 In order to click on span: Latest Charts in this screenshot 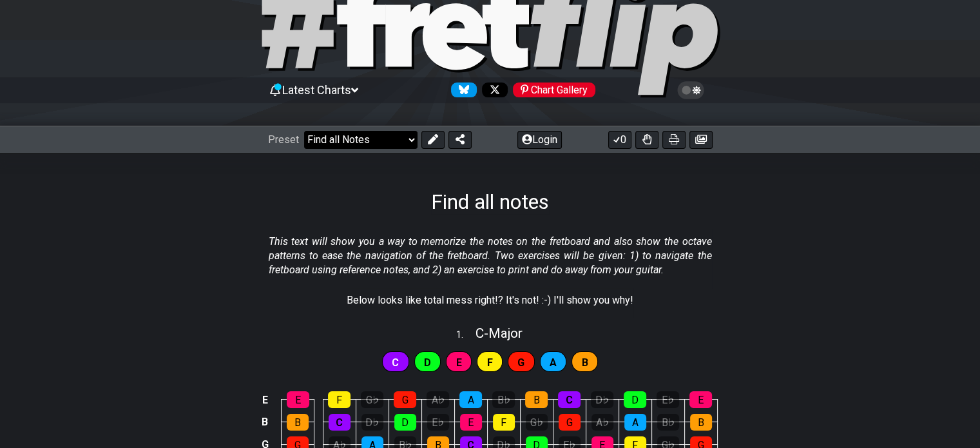, I will do `click(317, 89)`.